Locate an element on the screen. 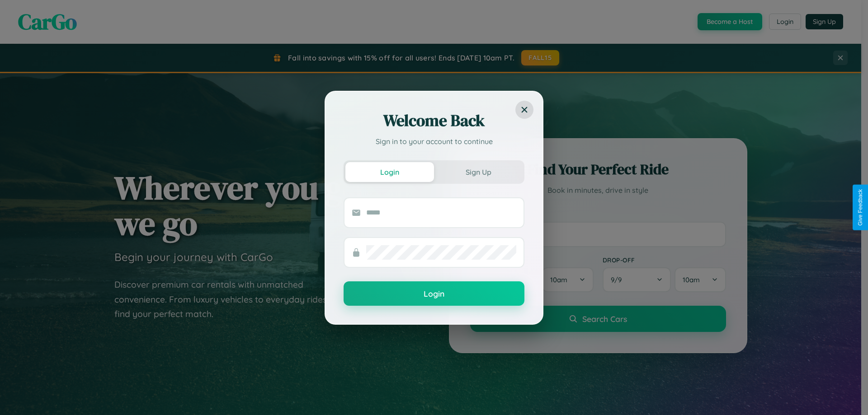 The image size is (868, 415). button: Sign Up is located at coordinates (478, 172).